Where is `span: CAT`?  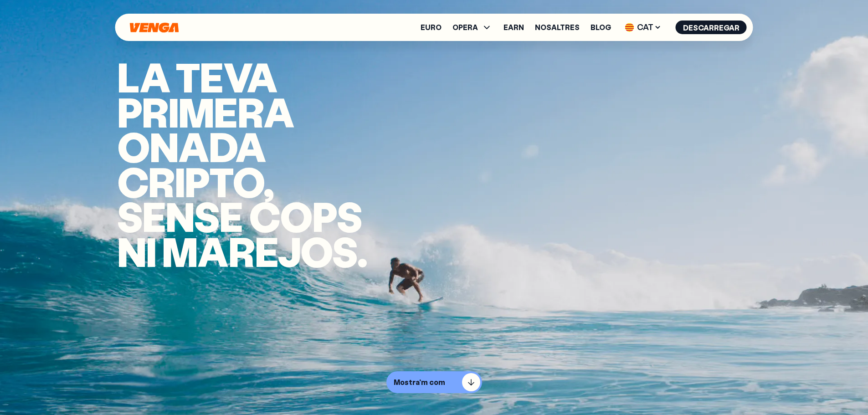 span: CAT is located at coordinates (643, 27).